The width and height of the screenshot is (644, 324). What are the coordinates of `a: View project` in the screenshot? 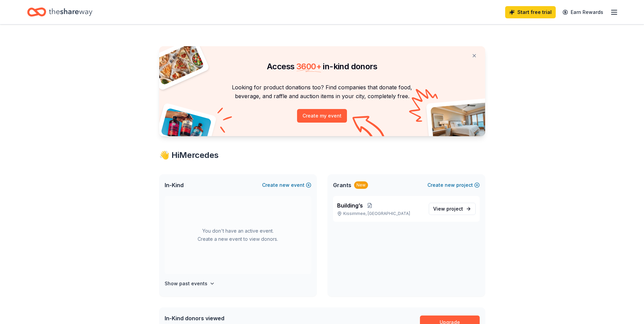 It's located at (452, 209).